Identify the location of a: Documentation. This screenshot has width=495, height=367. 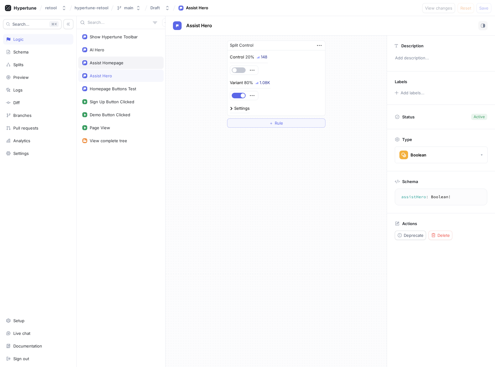
(38, 346).